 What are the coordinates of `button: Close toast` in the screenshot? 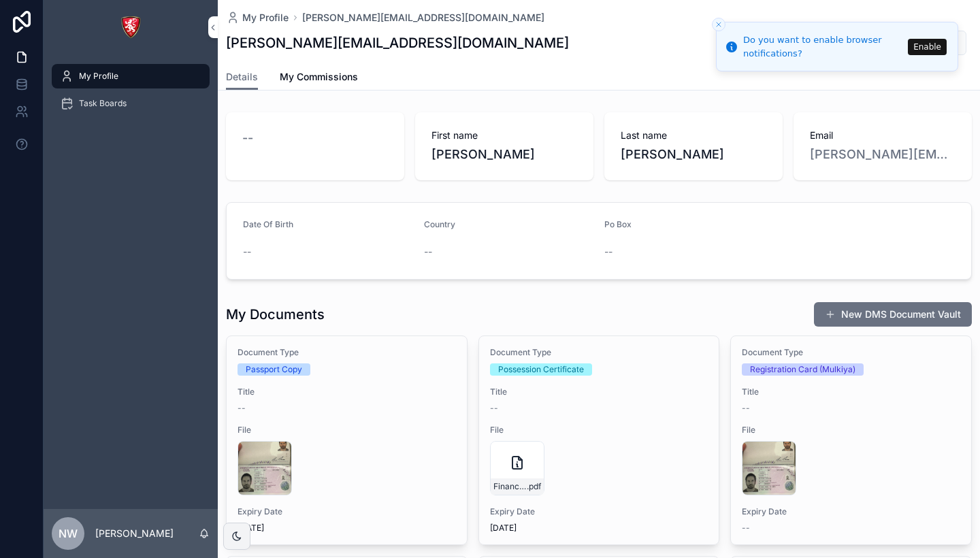 It's located at (719, 24).